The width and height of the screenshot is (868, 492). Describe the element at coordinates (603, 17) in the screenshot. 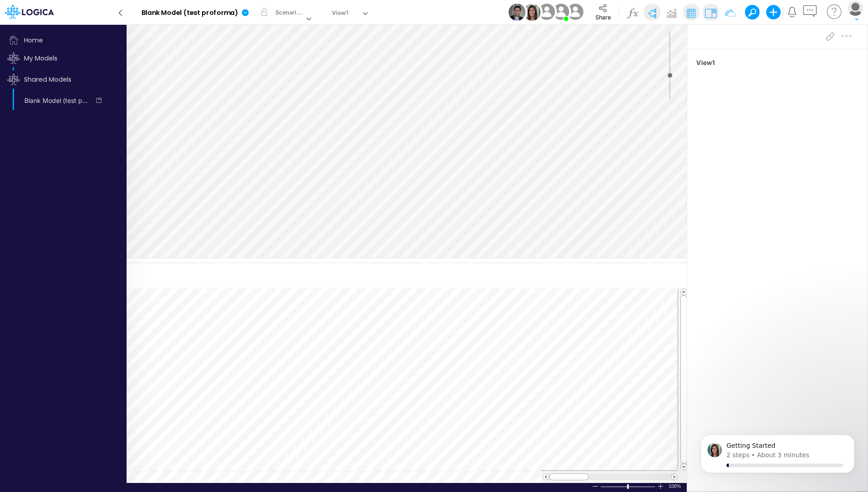

I see `span: Share` at that location.